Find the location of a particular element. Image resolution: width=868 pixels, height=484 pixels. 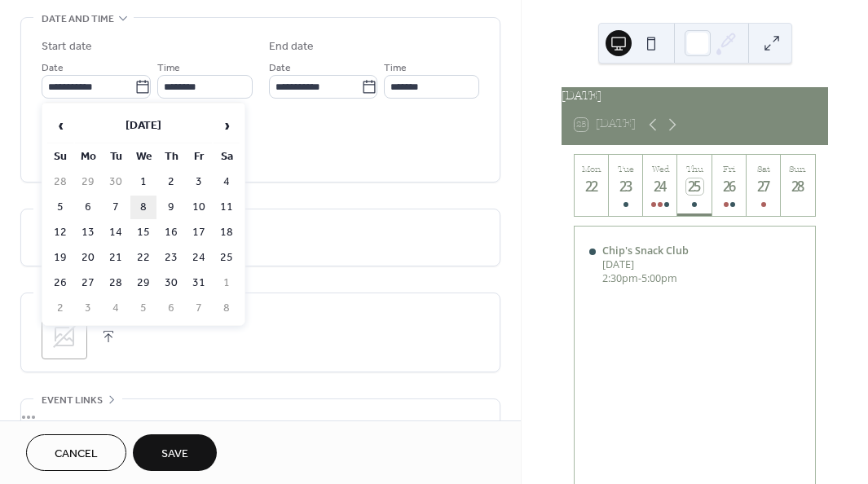

th: Fr is located at coordinates (198, 156).